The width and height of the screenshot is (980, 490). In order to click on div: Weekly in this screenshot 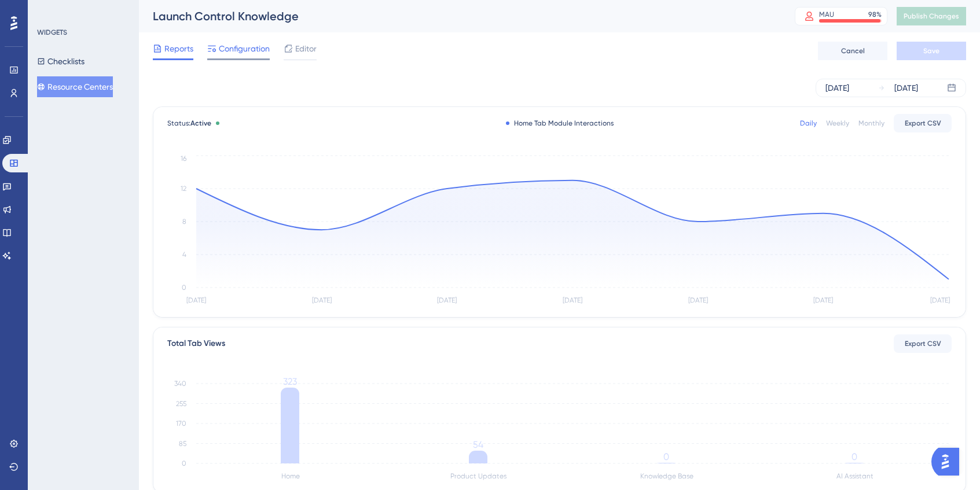, I will do `click(837, 124)`.